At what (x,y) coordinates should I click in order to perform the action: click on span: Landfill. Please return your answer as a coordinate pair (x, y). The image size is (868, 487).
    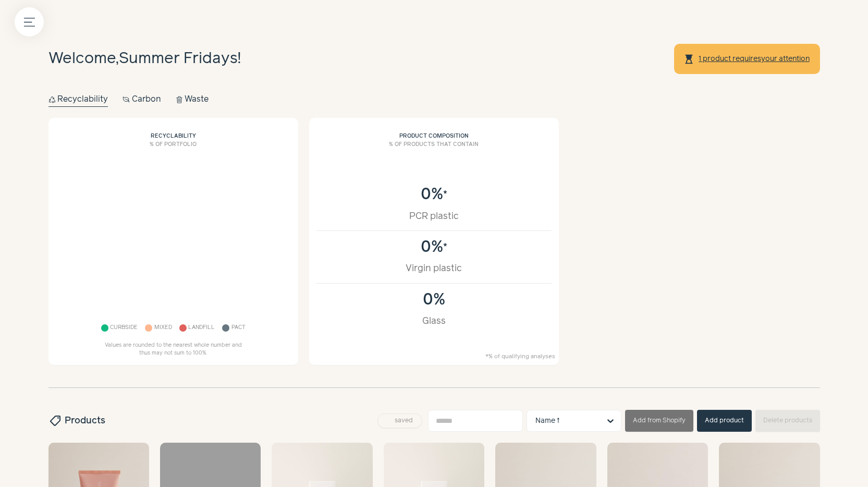
    Looking at the image, I should click on (201, 328).